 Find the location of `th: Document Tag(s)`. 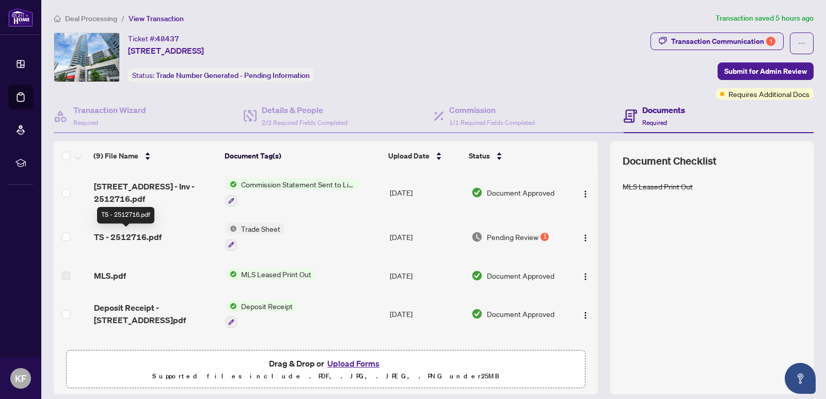

th: Document Tag(s) is located at coordinates (302, 156).